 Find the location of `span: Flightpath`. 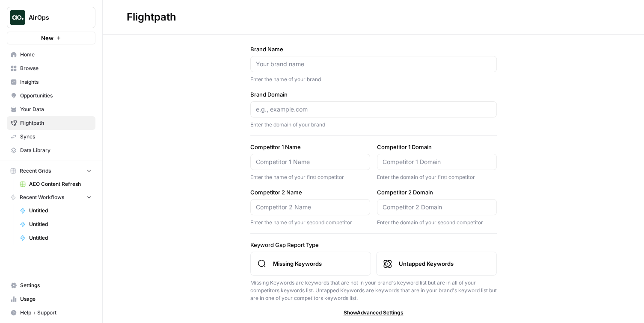

span: Flightpath is located at coordinates (56, 123).